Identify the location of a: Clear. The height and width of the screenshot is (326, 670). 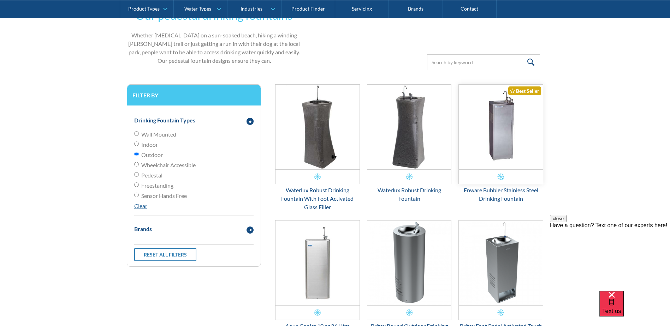
(141, 206).